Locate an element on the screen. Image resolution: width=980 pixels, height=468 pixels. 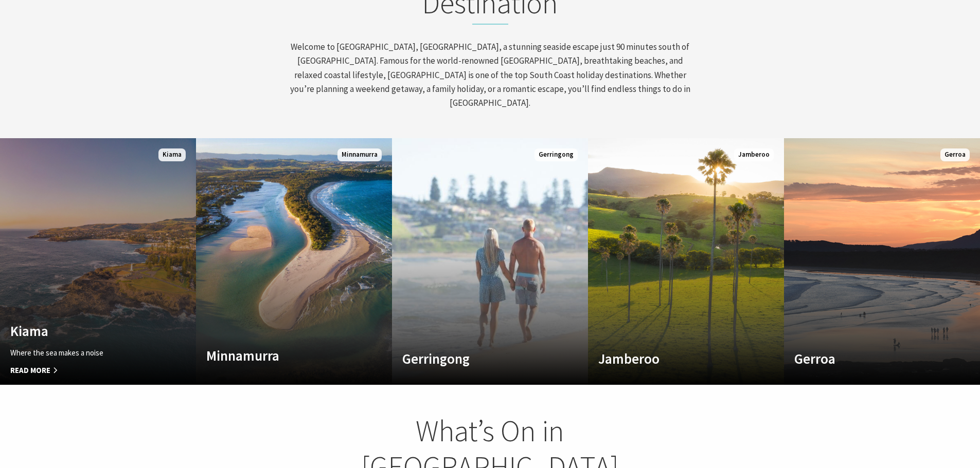
h4: Minnamurra is located at coordinates (280, 356).